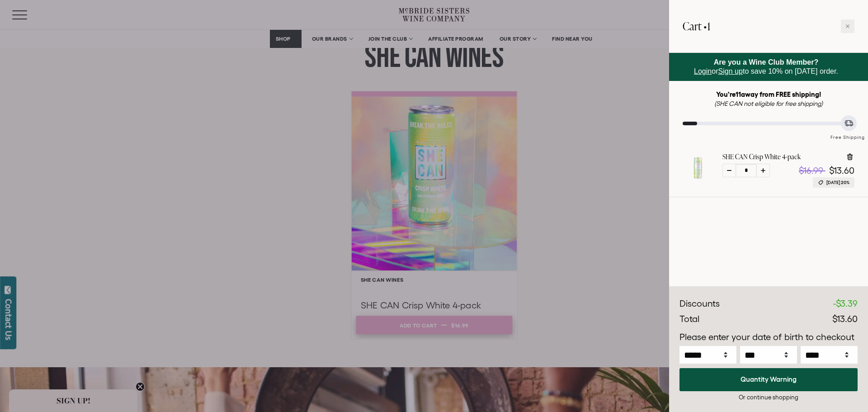  I want to click on button: Quantity Warning, so click(768, 379).